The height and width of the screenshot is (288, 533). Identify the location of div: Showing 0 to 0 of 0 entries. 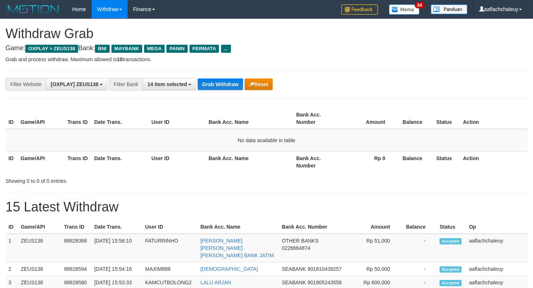
(111, 179).